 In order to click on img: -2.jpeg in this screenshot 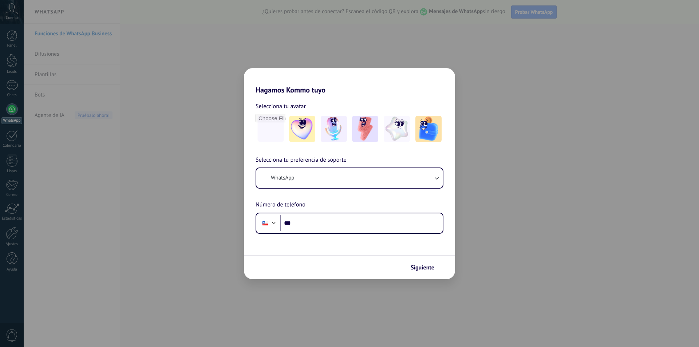, I will do `click(334, 129)`.